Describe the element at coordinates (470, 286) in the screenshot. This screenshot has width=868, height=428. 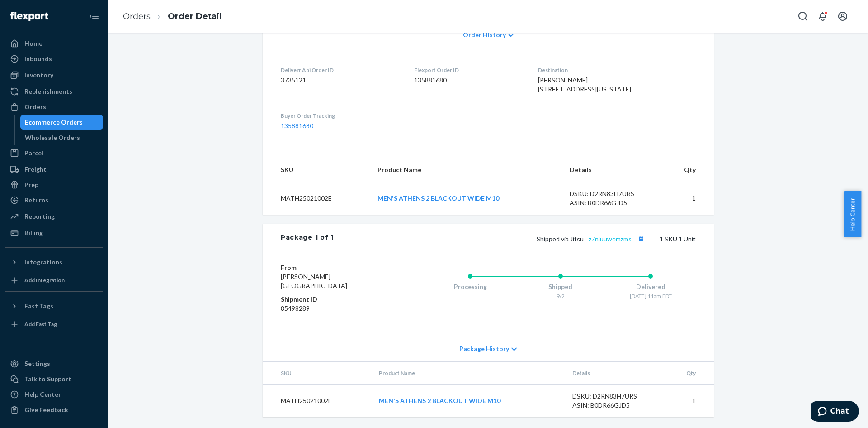
I see `div: Processing` at that location.